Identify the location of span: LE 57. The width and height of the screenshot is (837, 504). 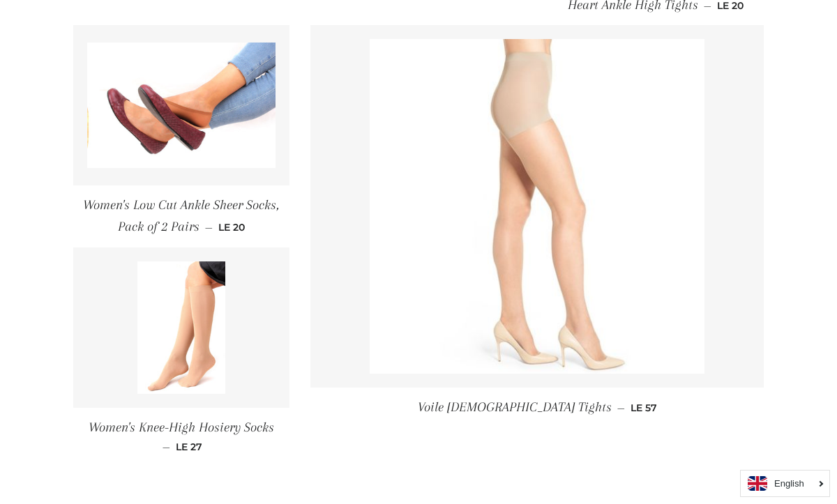
(643, 408).